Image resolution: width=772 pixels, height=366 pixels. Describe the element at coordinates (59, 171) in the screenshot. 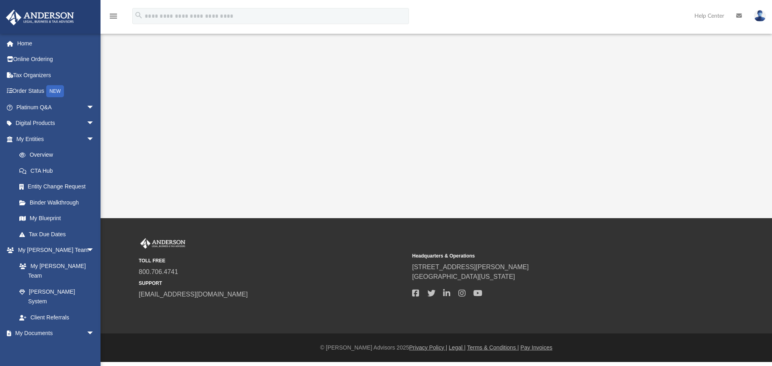

I see `a: CTA Hub` at that location.